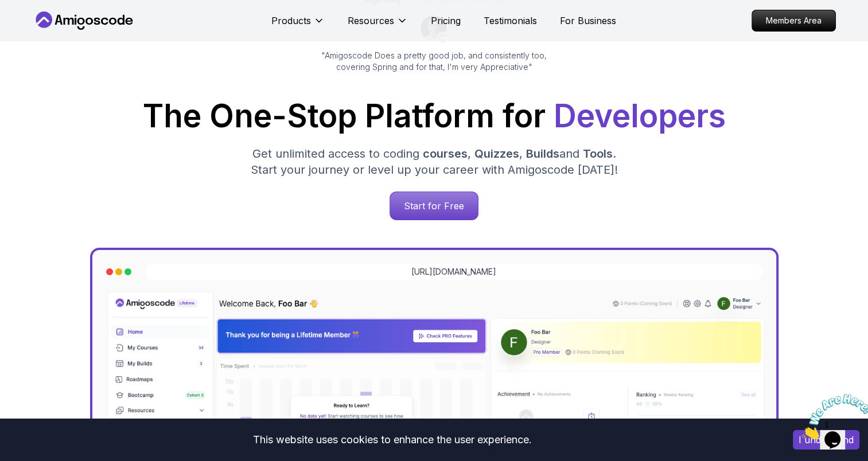 Image resolution: width=868 pixels, height=461 pixels. Describe the element at coordinates (793, 20) in the screenshot. I see `a: Members Area` at that location.